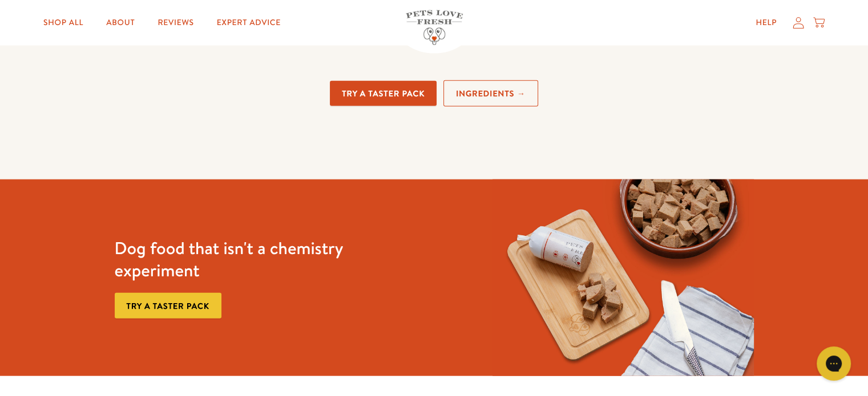 The width and height of the screenshot is (868, 396). What do you see at coordinates (175, 23) in the screenshot?
I see `a: Reviews` at bounding box center [175, 23].